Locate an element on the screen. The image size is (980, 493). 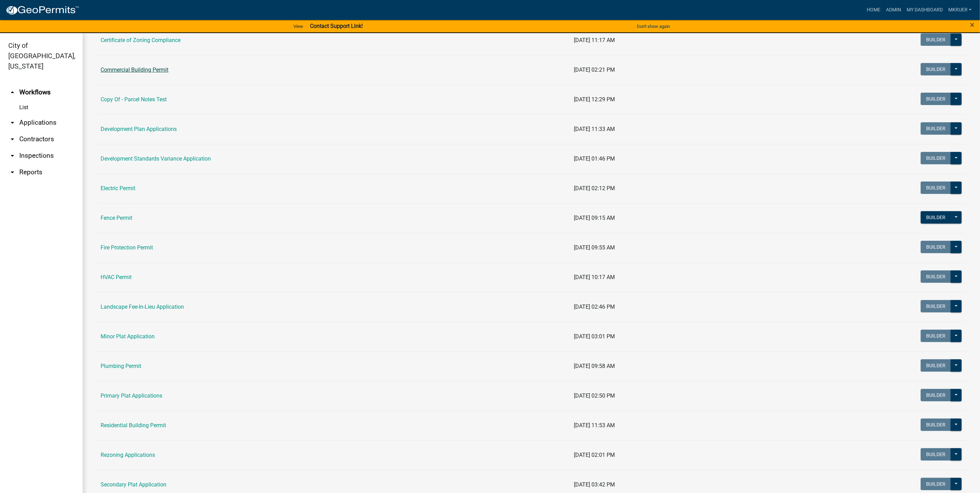
a: HVAC Permit is located at coordinates (116, 277).